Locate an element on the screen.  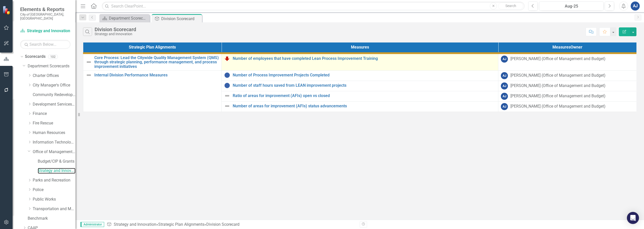
button: Search is located at coordinates (511, 6).